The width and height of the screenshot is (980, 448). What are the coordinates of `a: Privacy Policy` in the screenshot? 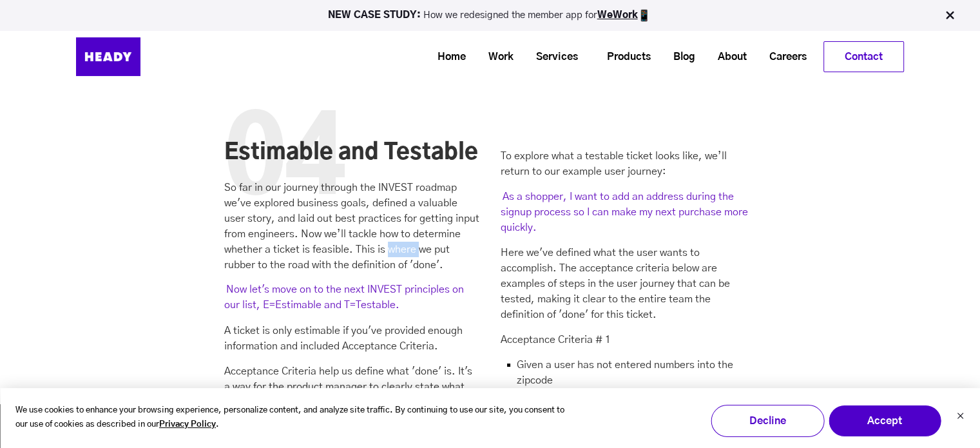 It's located at (187, 425).